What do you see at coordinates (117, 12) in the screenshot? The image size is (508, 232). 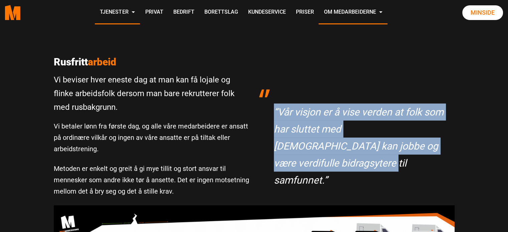 I see `a: Tjenester` at bounding box center [117, 12].